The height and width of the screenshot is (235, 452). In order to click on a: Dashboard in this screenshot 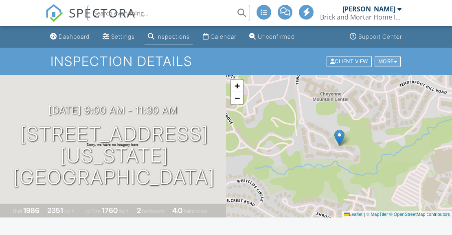, I will do `click(70, 37)`.